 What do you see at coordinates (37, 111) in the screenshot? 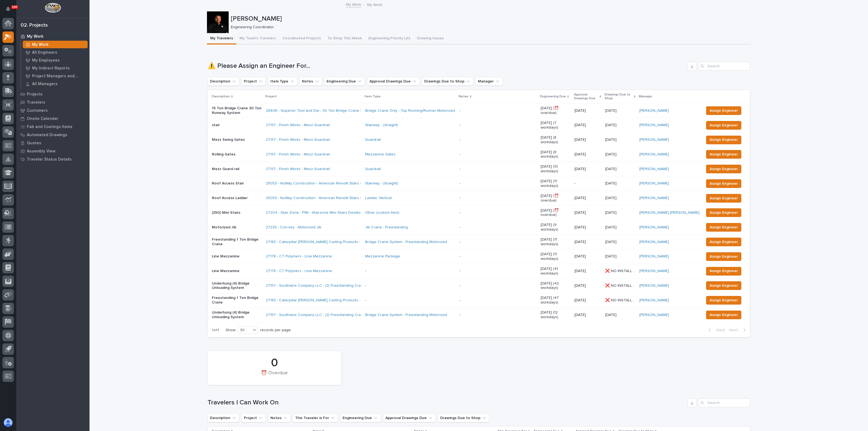
I see `p: Customers` at bounding box center [37, 111].